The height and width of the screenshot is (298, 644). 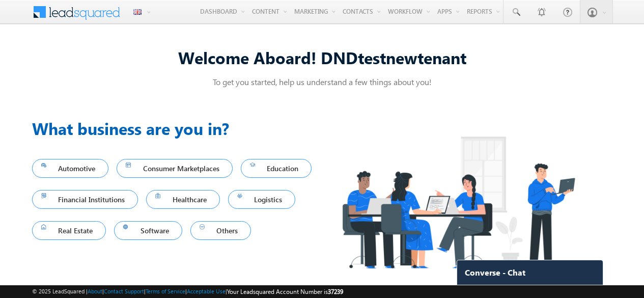 I want to click on a: Terms of Service, so click(x=166, y=291).